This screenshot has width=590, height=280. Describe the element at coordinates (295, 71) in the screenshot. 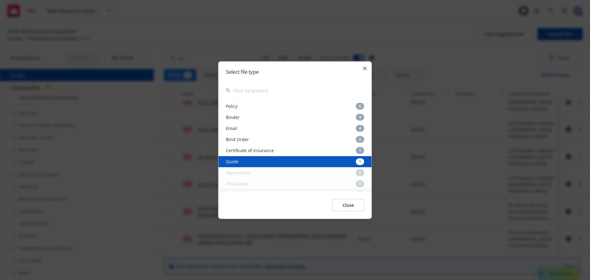

I see `h2: Select file type` at that location.